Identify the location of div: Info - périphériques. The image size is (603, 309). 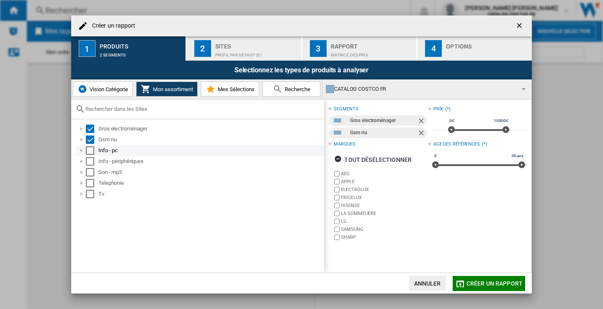
(211, 162).